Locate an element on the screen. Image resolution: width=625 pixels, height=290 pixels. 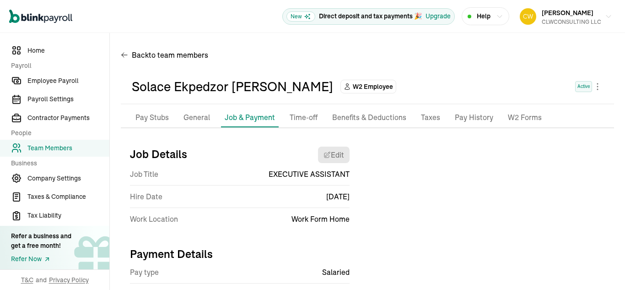
div: CLWCONSULTING LLC is located at coordinates (572, 22).